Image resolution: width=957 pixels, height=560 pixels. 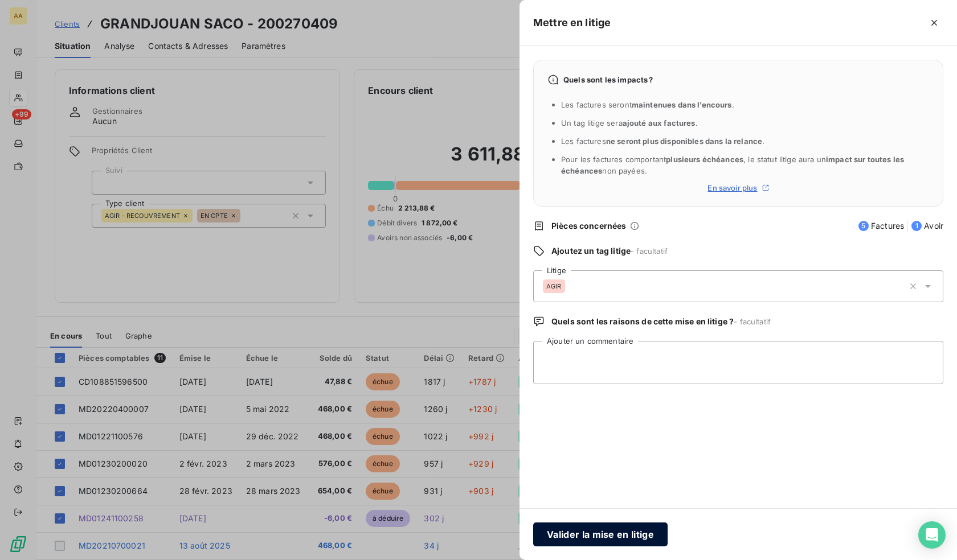 What do you see at coordinates (732, 165) in the screenshot?
I see `span: Pour les factures comportant , le statut litige aura un non payées.` at bounding box center [732, 165].